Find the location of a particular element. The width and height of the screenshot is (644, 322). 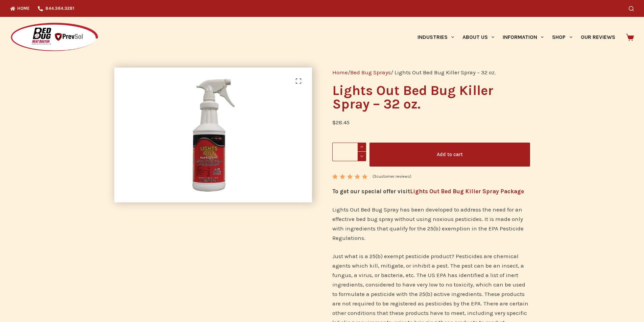

bdi: 28.45 is located at coordinates (340, 122).